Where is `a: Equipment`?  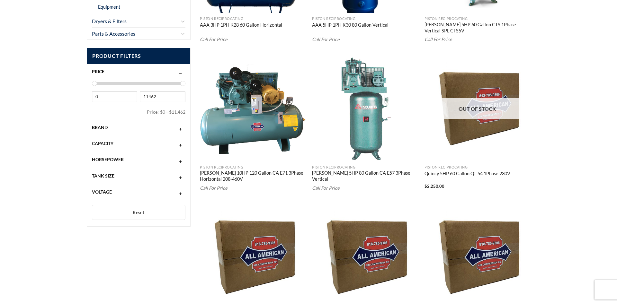
a: Equipment is located at coordinates (109, 7).